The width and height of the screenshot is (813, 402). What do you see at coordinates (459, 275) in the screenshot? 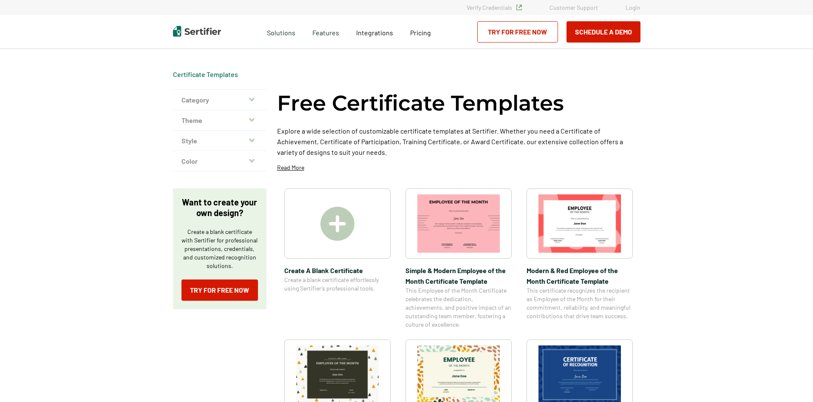
I see `span: Simple & Modern Employee of the Month Certificate Template` at bounding box center [459, 275].